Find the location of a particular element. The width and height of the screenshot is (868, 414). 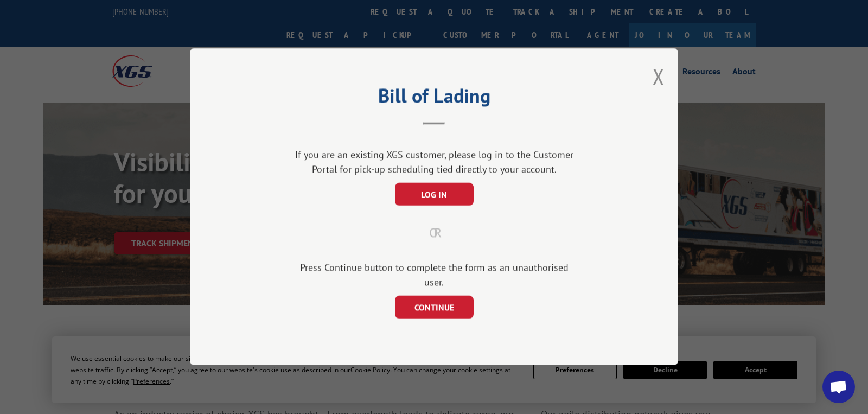

button: Close modal is located at coordinates (659, 76).